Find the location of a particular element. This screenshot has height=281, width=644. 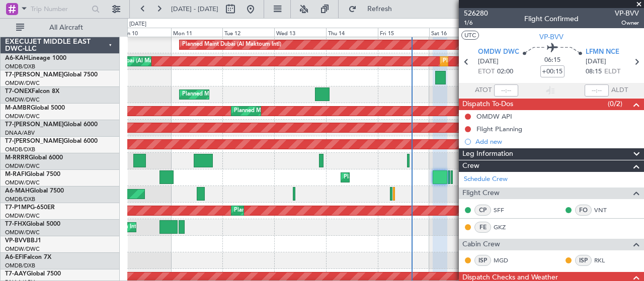

span: Owner is located at coordinates (627, 23).